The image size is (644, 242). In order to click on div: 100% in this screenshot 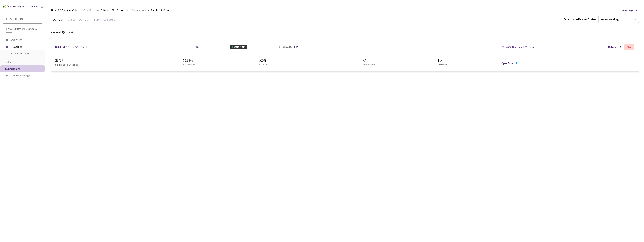, I will do `click(264, 61)`.